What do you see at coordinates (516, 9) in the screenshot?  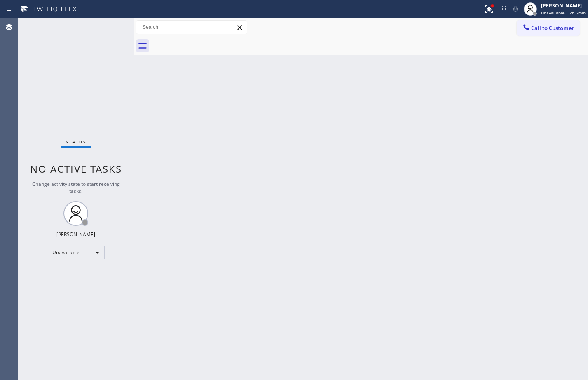 I see `button: Mute` at bounding box center [516, 9].